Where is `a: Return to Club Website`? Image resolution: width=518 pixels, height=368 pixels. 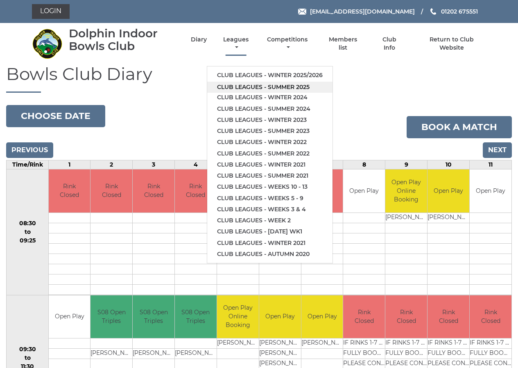 a: Return to Club Website is located at coordinates (451, 43).